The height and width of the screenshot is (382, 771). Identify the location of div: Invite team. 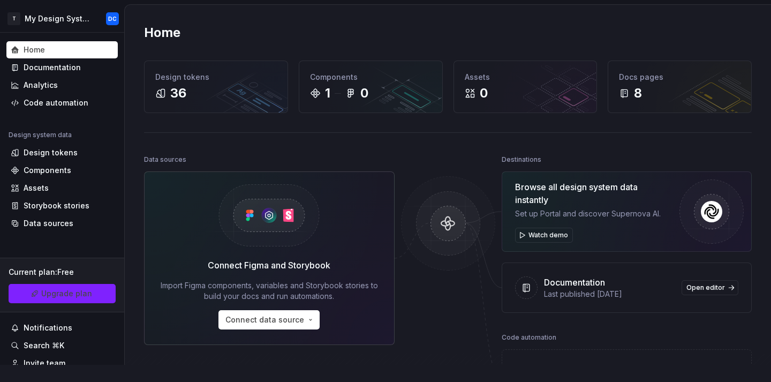
(44, 363).